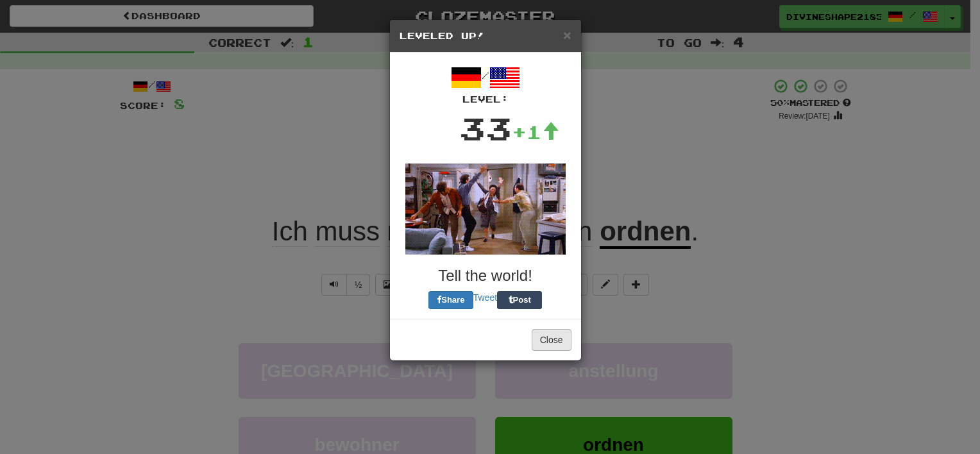 The height and width of the screenshot is (454, 980). What do you see at coordinates (485, 297) in the screenshot?
I see `a: Tweet` at bounding box center [485, 297].